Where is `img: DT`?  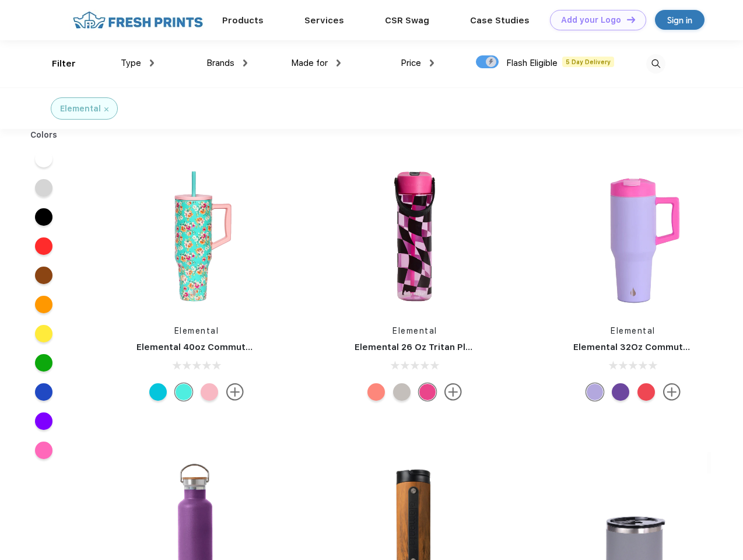 img: DT is located at coordinates (632, 20).